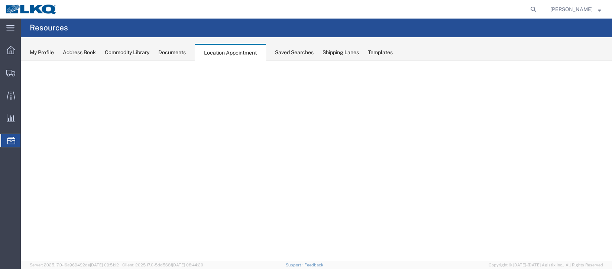 Image resolution: width=612 pixels, height=269 pixels. I want to click on a: Support, so click(295, 265).